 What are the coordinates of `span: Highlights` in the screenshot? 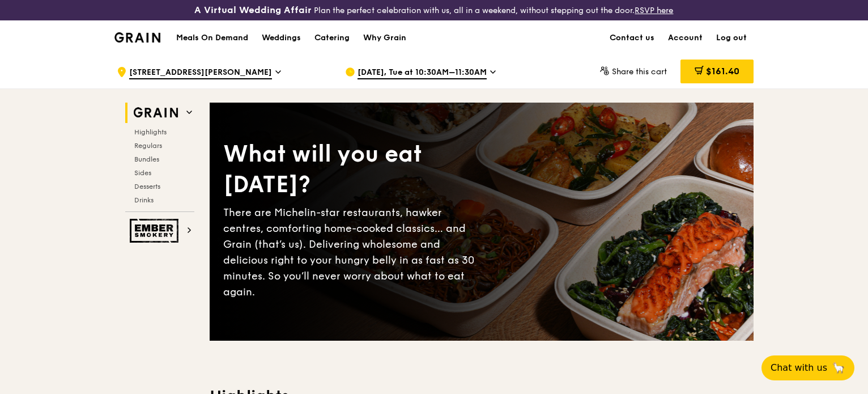 It's located at (150, 132).